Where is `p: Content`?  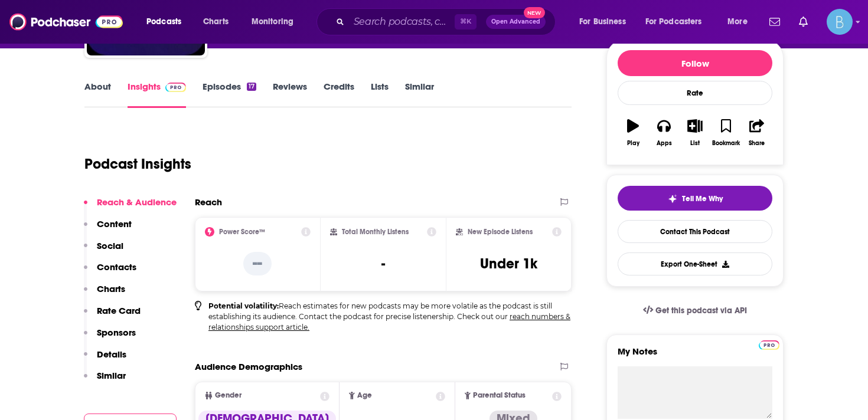
p: Content is located at coordinates (114, 224).